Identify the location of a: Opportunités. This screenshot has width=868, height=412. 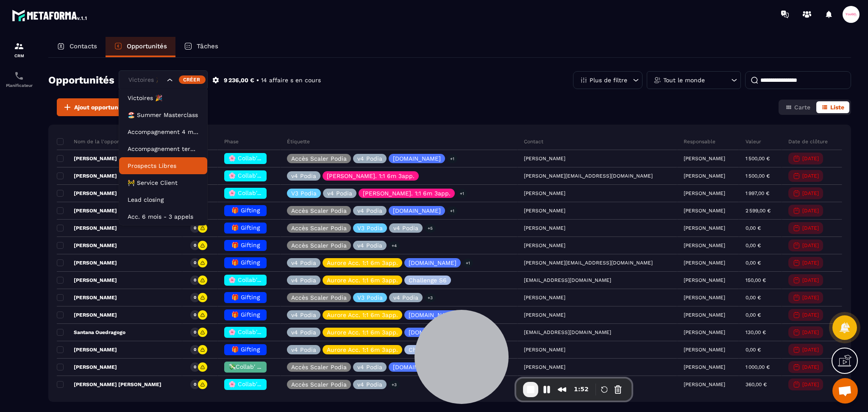
(140, 47).